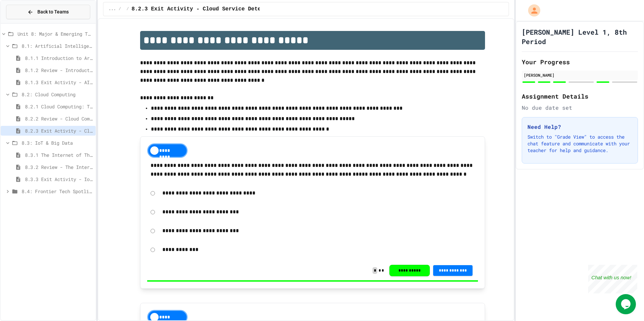  Describe the element at coordinates (580, 108) in the screenshot. I see `div: No due date set` at that location.